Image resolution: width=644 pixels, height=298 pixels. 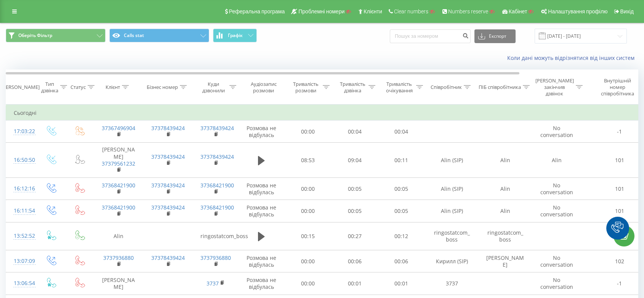 I want to click on a: 3737, so click(x=212, y=283).